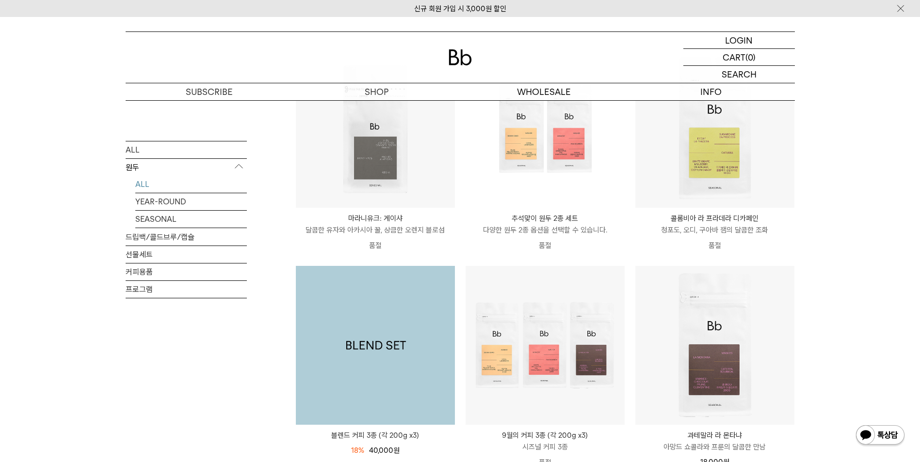  I want to click on p: (0), so click(750, 57).